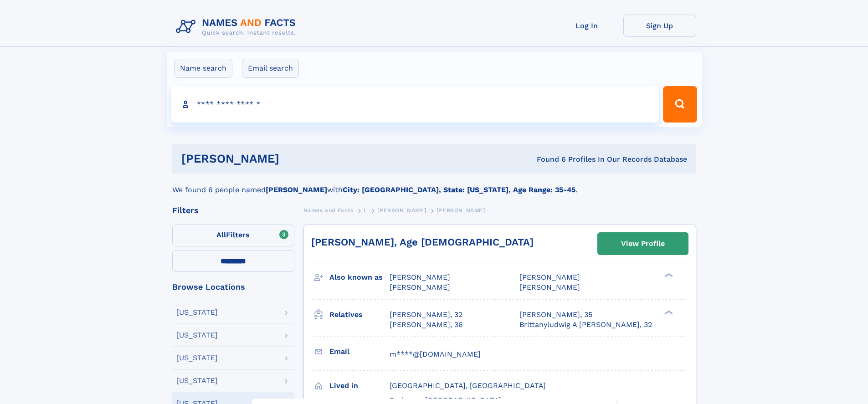 The height and width of the screenshot is (404, 868). What do you see at coordinates (270, 68) in the screenshot?
I see `label: Email search` at bounding box center [270, 68].